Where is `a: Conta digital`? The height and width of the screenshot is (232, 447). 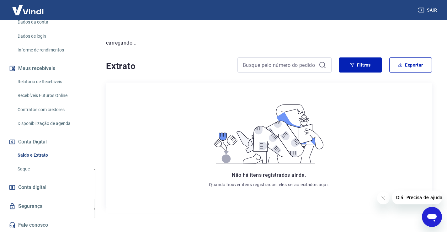 a: Conta digital is located at coordinates (47, 187).